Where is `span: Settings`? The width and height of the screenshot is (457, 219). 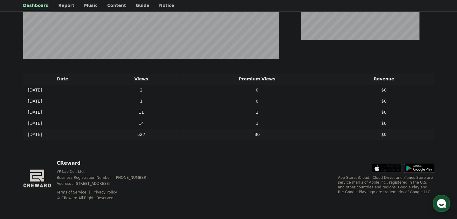 span: Settings is located at coordinates (96, 181).